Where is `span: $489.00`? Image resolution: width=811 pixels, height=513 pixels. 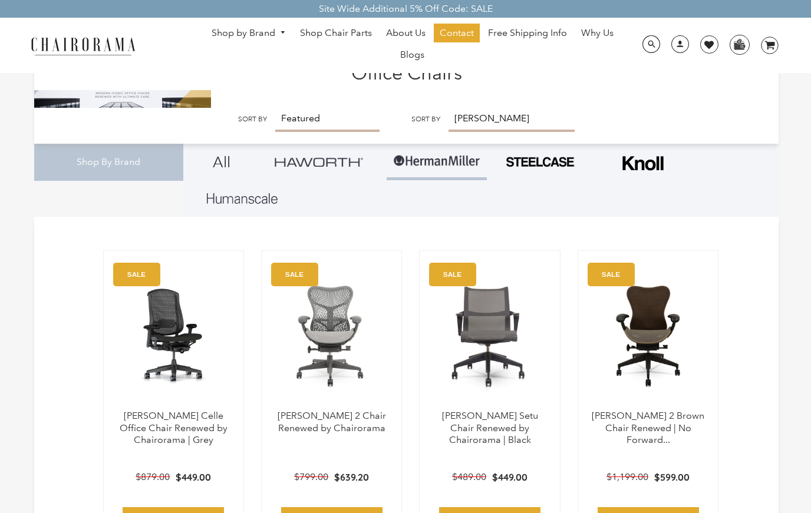 span: $489.00 is located at coordinates (469, 477).